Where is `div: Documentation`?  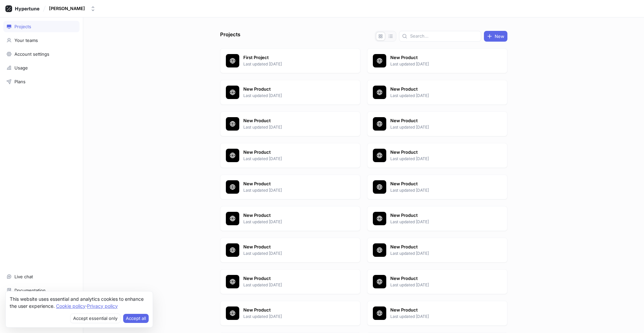
div: Documentation is located at coordinates (30, 291).